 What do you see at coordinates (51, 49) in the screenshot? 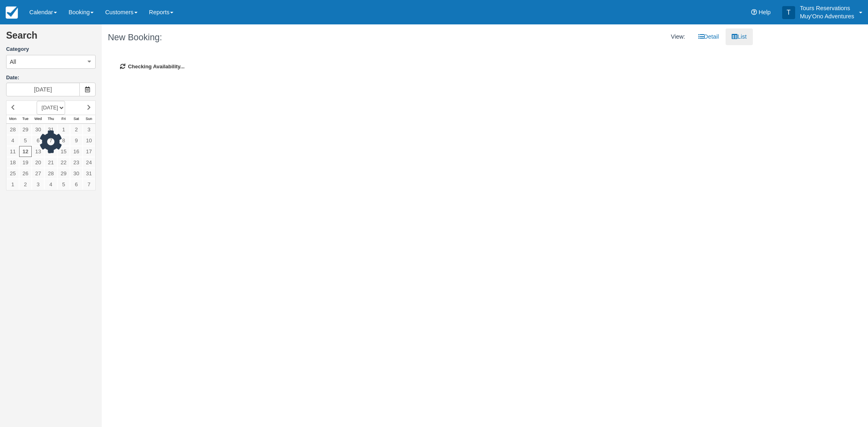
I see `label: Category` at bounding box center [51, 49].